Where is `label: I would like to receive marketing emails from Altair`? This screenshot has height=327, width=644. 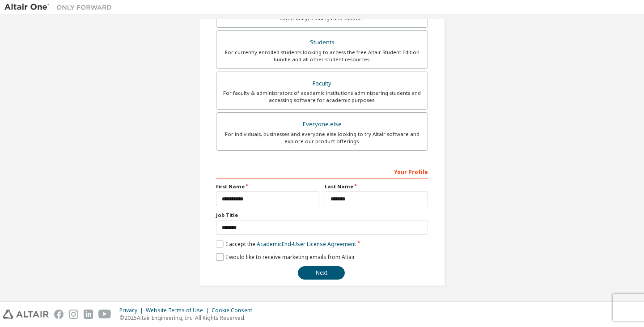 label: I would like to receive marketing emails from Altair is located at coordinates (285, 256).